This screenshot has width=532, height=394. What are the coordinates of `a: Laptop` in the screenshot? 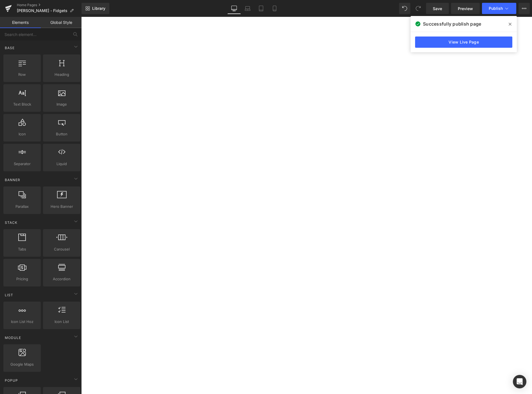 It's located at (248, 8).